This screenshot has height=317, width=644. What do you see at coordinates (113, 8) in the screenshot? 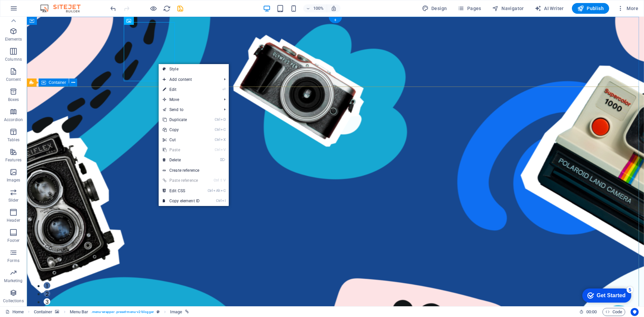
I see `i: Undo: Change image (Ctrl+Z)` at bounding box center [113, 8].